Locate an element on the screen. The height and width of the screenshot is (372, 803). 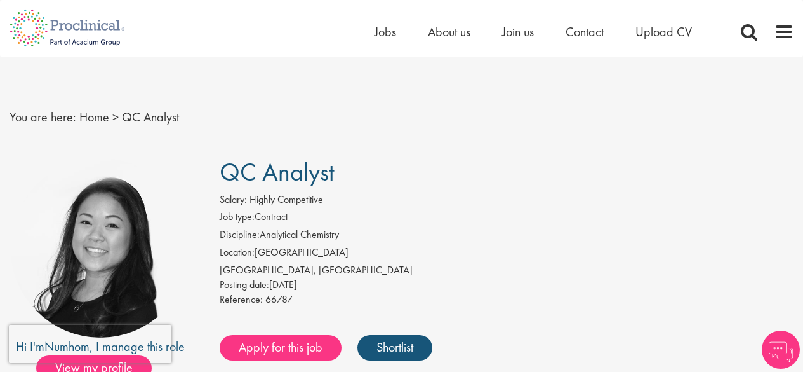
label: Location: is located at coordinates (237, 252).